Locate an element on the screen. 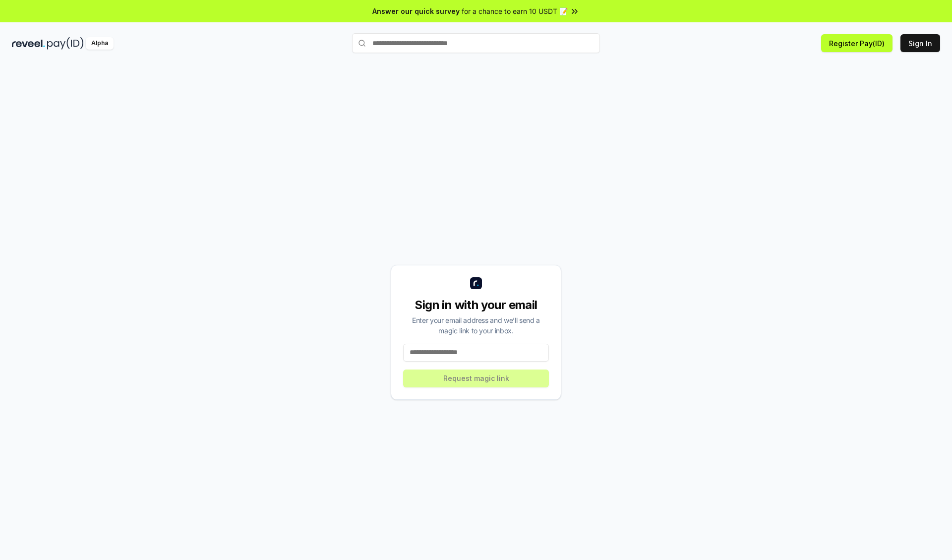  button: Sign In is located at coordinates (921, 43).